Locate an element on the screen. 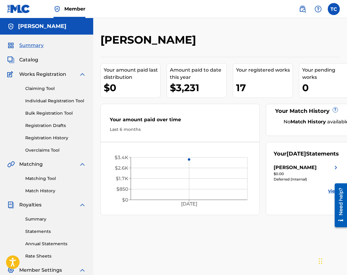 The image size is (347, 275). a: Overclaims Tool is located at coordinates (56, 150).